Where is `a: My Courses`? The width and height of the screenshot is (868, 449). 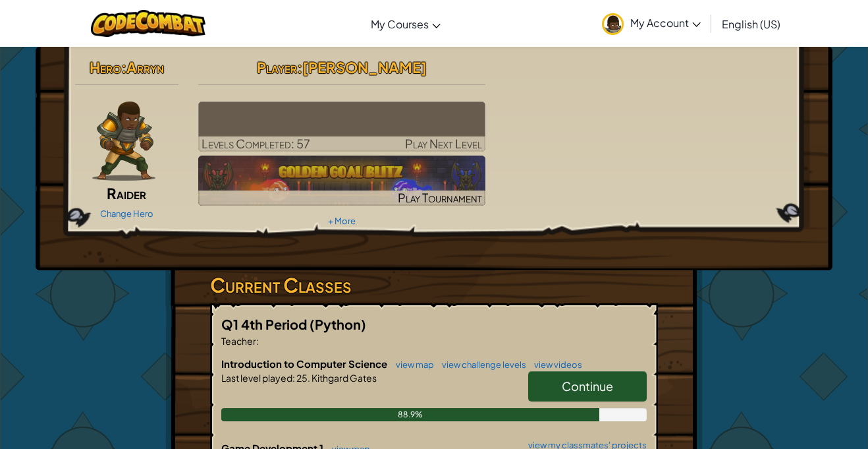
a: My Courses is located at coordinates (406, 23).